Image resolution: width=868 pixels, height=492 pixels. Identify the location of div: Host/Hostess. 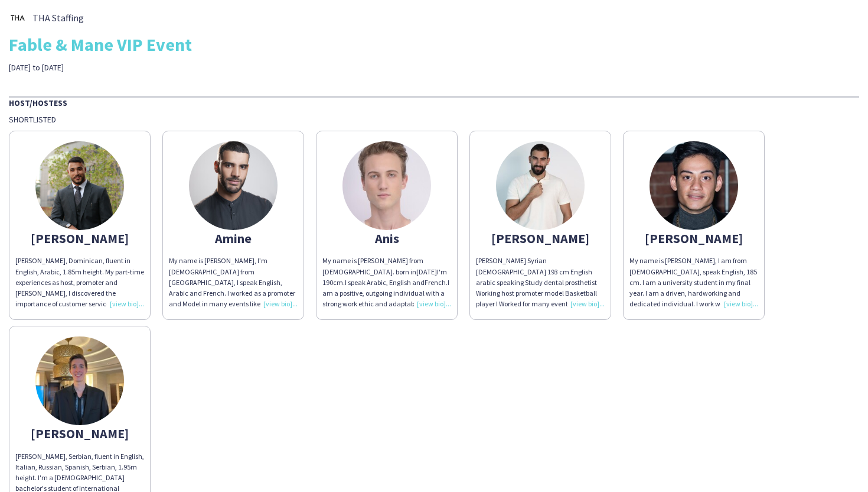
(434, 102).